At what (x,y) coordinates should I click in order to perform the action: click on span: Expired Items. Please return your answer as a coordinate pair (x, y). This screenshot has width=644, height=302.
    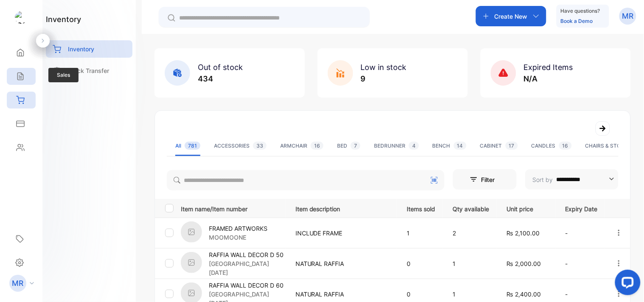
    Looking at the image, I should click on (548, 67).